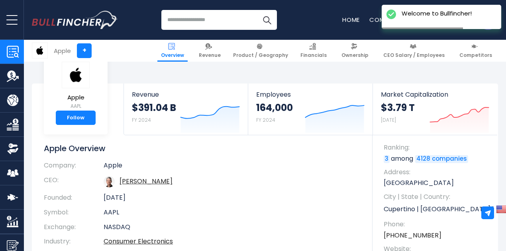 This screenshot has width=506, height=251. What do you see at coordinates (109, 182) in the screenshot?
I see `img: tim-cook.jpg` at bounding box center [109, 182].